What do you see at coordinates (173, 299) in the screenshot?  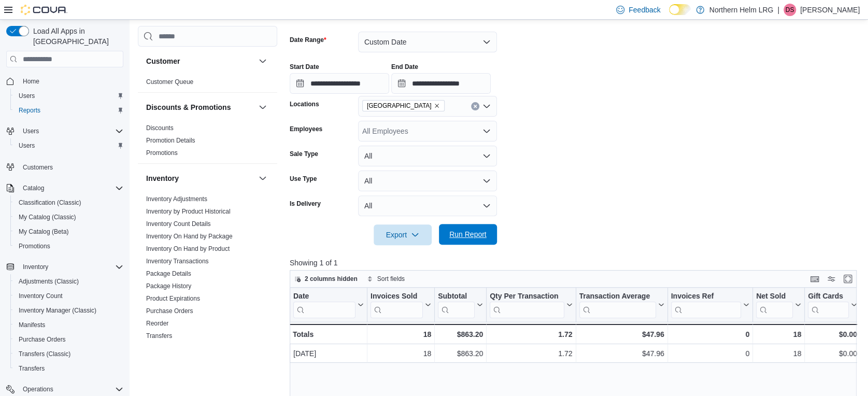 I see `span: Product Expirations` at bounding box center [173, 299].